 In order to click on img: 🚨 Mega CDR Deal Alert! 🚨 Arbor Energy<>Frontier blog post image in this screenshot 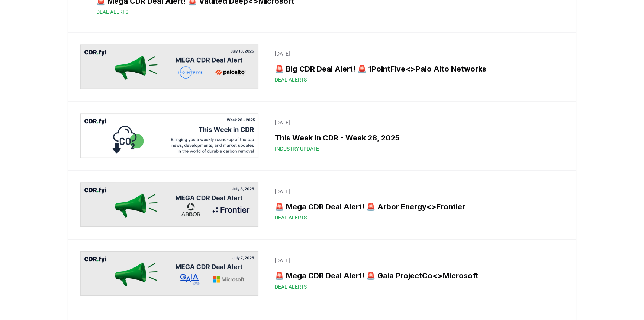, I will do `click(169, 204)`.